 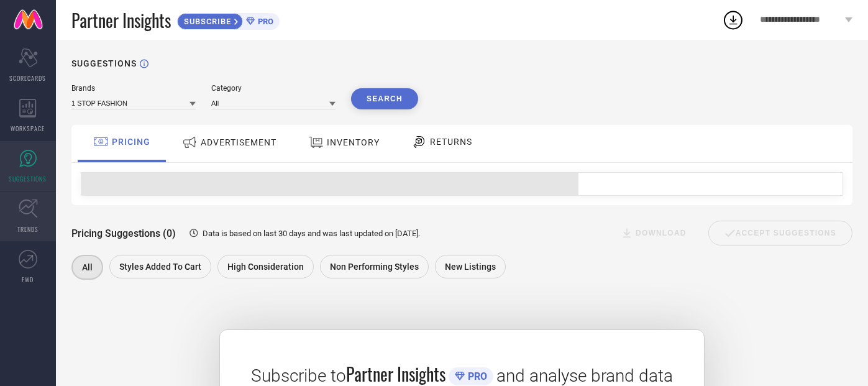 I want to click on div: Open download list, so click(x=733, y=20).